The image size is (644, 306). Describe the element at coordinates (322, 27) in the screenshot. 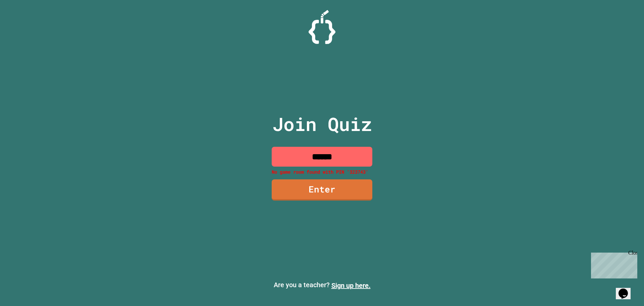

I see `img: Logo.svg` at that location.